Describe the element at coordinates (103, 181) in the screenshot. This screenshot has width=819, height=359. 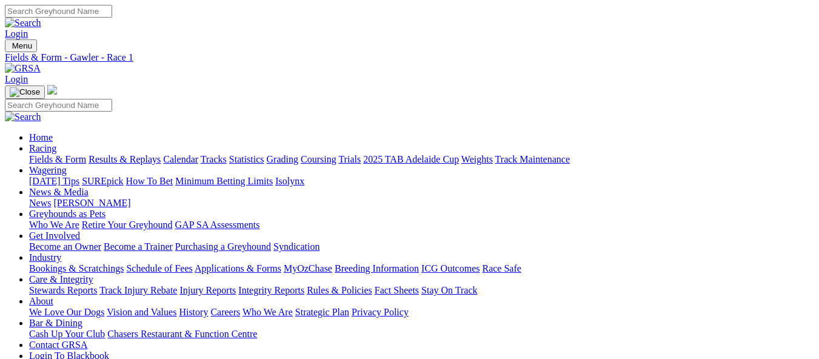
I see `a: SUREpick` at that location.